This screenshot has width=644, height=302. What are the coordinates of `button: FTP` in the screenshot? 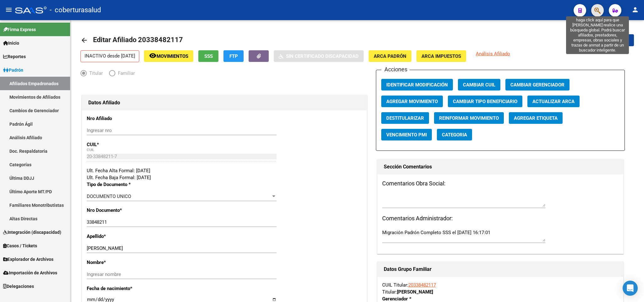 It's located at (234, 56).